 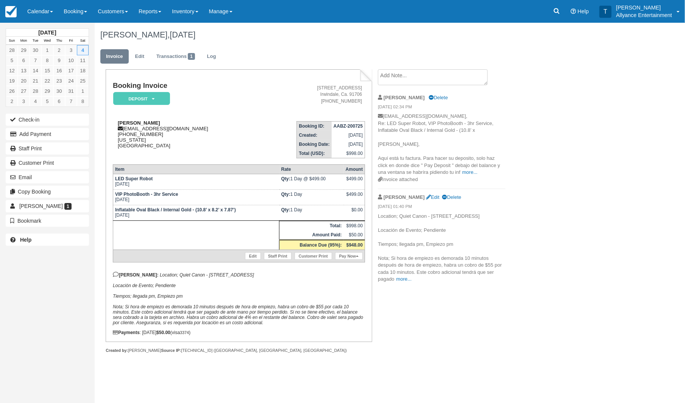 What do you see at coordinates (71, 81) in the screenshot?
I see `a: 24` at bounding box center [71, 81].